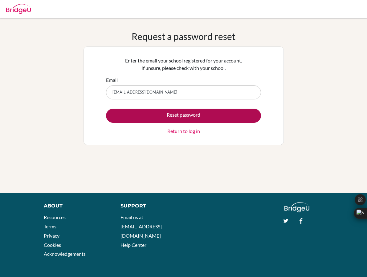 This screenshot has width=367, height=277. I want to click on a: Terms, so click(50, 226).